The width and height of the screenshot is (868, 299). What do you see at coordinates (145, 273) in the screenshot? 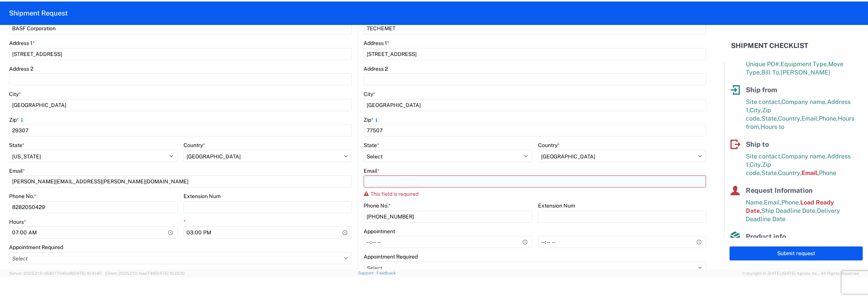
I see `span: Client: 2025.21.0-faee749` at bounding box center [145, 273].